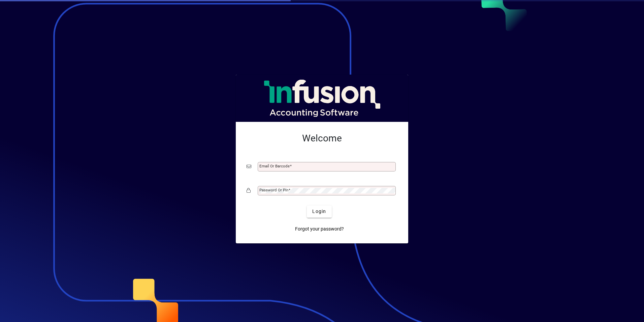 This screenshot has width=644, height=322. I want to click on mat-label: Email or Barcode, so click(274, 166).